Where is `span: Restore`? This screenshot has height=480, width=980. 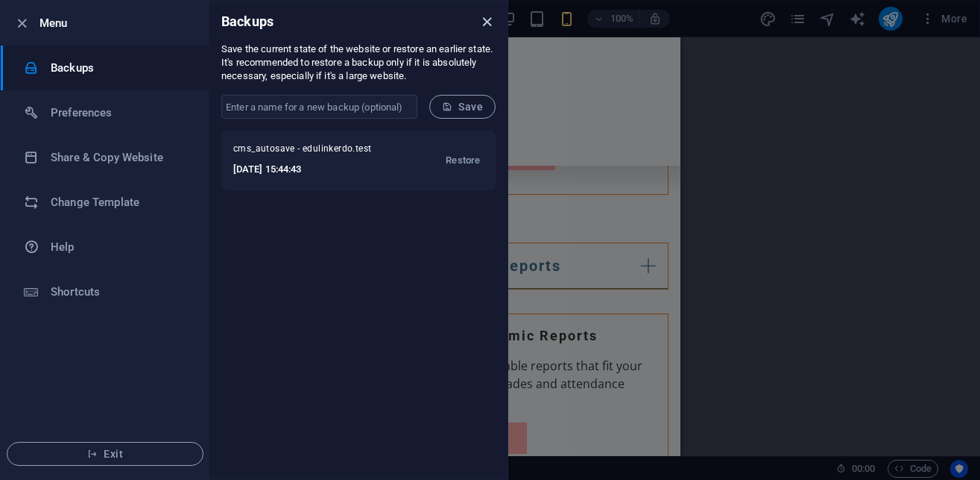
span: Restore is located at coordinates (463, 160).